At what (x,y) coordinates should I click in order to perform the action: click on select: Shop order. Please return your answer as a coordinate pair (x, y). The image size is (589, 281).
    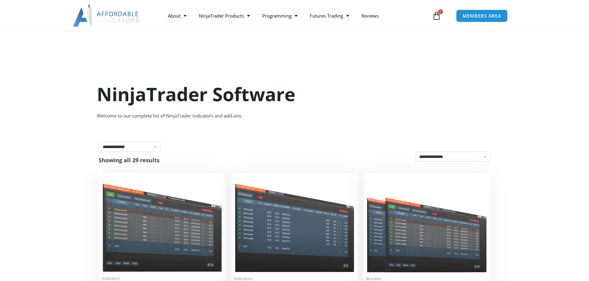
    Looking at the image, I should click on (452, 157).